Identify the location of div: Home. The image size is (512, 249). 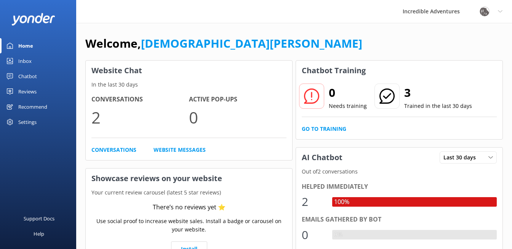
(26, 46).